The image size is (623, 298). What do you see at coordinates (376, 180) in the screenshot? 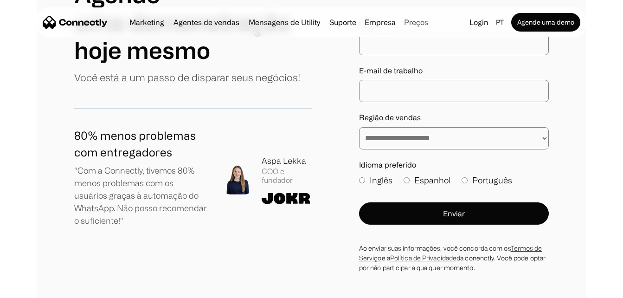
I see `label: Inglês` at bounding box center [376, 180].